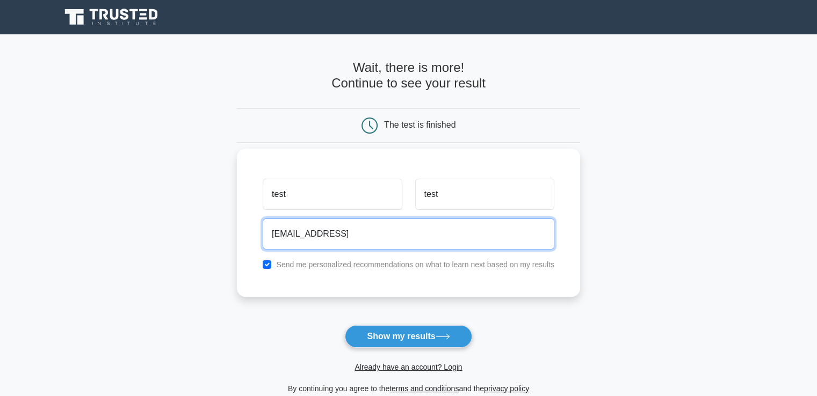  Describe the element at coordinates (419, 125) in the screenshot. I see `div: The test is finished` at that location.